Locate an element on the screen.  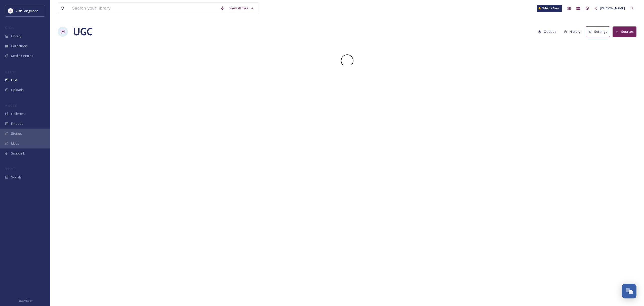
a: Sources is located at coordinates (624, 31).